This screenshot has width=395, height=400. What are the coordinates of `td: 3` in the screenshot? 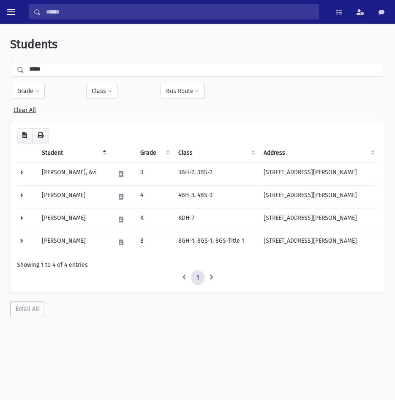 It's located at (154, 174).